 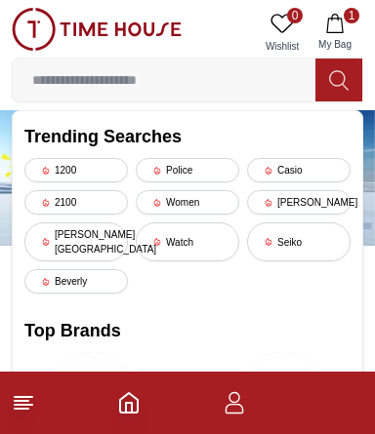 What do you see at coordinates (299, 170) in the screenshot?
I see `div: Casio` at bounding box center [299, 170].